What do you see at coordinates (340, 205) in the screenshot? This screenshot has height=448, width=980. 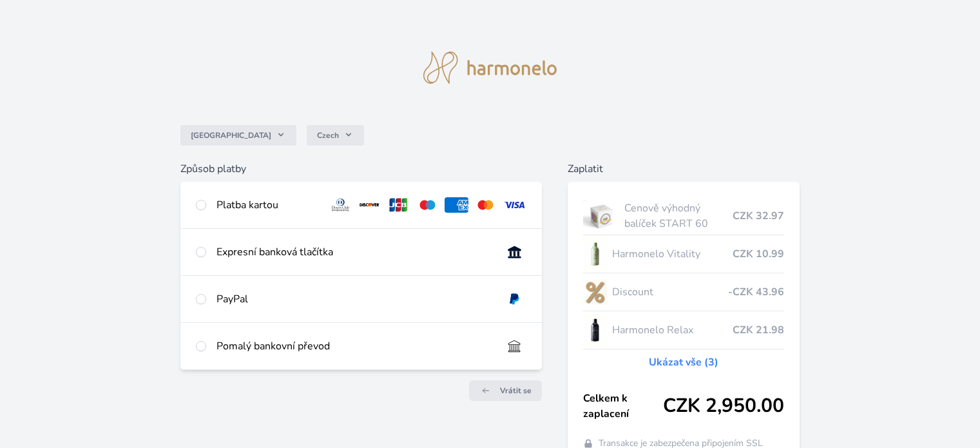 I see `img: diners.svg` at bounding box center [340, 205].